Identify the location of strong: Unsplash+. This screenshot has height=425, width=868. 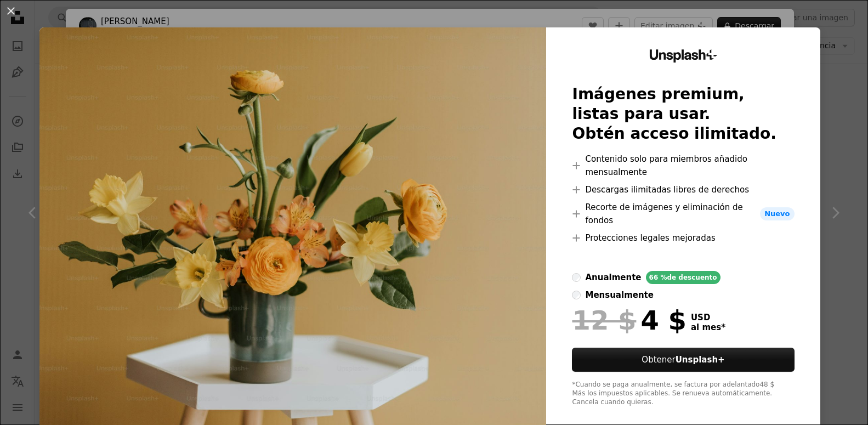
(700, 360).